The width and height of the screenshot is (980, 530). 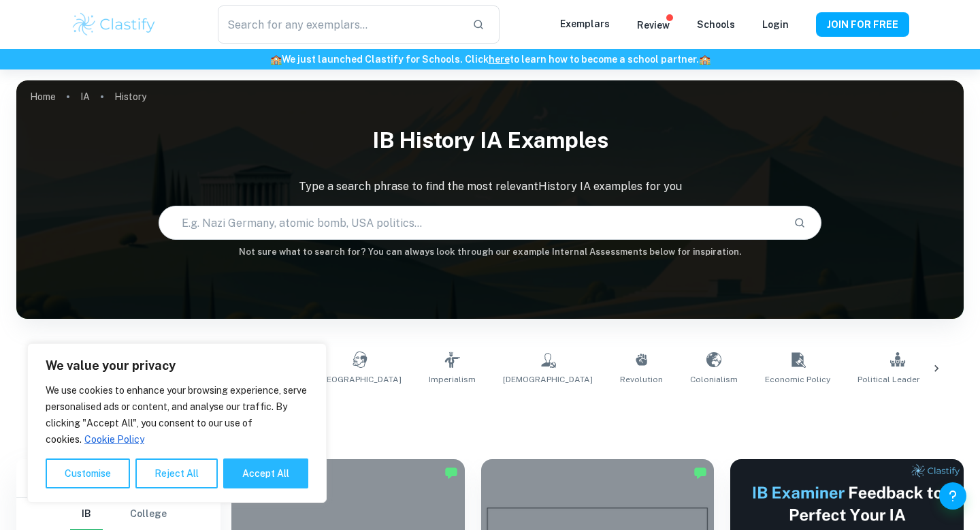 I want to click on a: Home, so click(x=43, y=97).